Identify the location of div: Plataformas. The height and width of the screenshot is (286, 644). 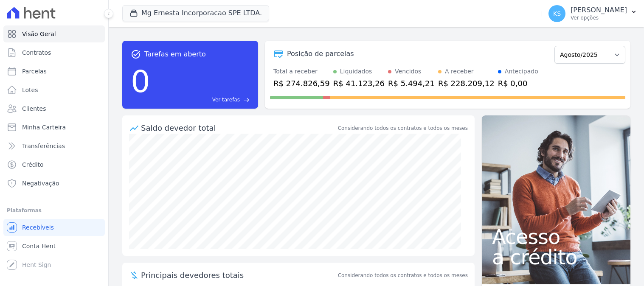
(54, 210).